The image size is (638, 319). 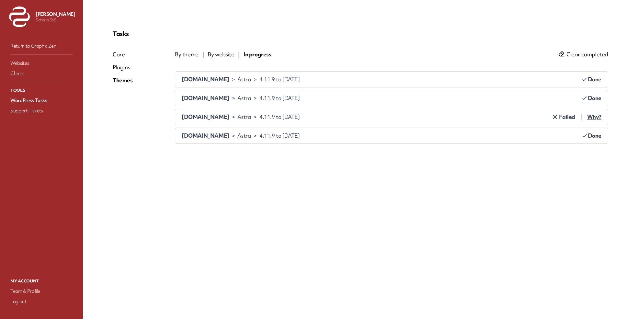 What do you see at coordinates (41, 46) in the screenshot?
I see `a: Return to Graphic Zen` at bounding box center [41, 46].